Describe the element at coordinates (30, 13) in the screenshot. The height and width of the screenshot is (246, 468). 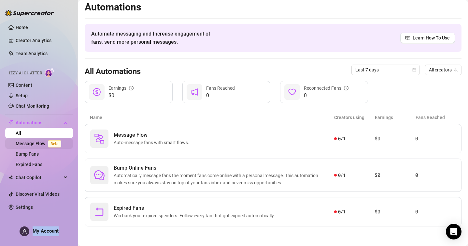
I see `img: logo-BBDzfeDw.svg` at that location.